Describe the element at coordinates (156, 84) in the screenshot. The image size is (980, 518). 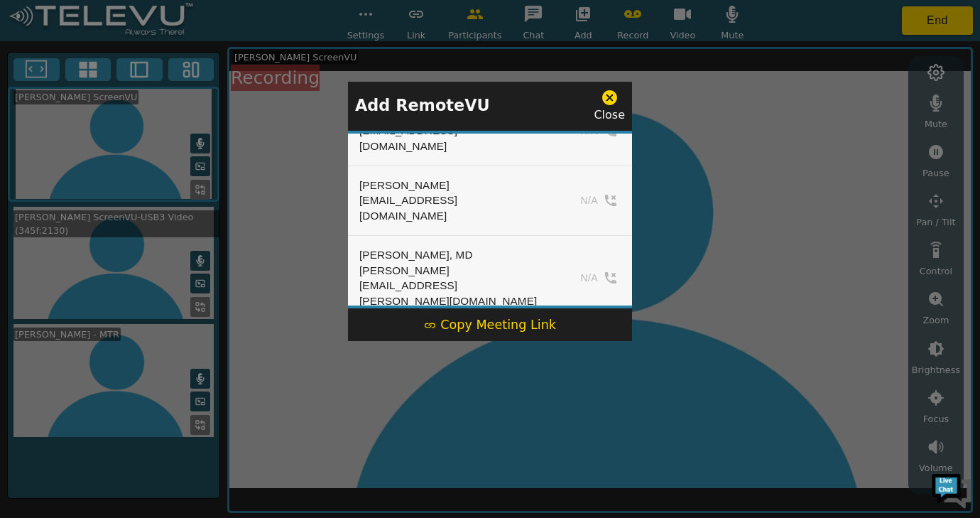
I see `div: Chat with us now` at that location.